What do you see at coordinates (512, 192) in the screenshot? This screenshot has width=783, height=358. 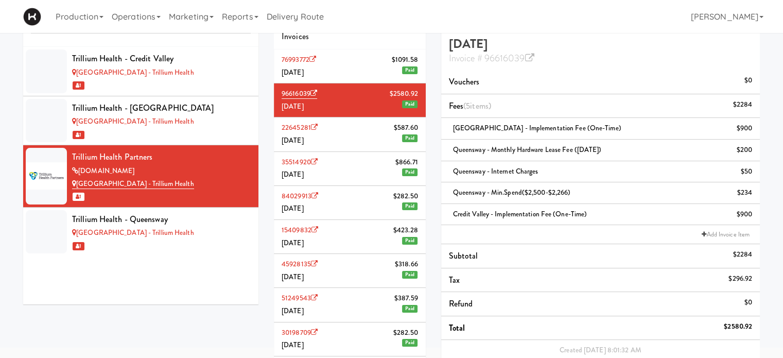 I see `span: Queensway - Min.Spend($2,500-$2,266)` at bounding box center [512, 192].